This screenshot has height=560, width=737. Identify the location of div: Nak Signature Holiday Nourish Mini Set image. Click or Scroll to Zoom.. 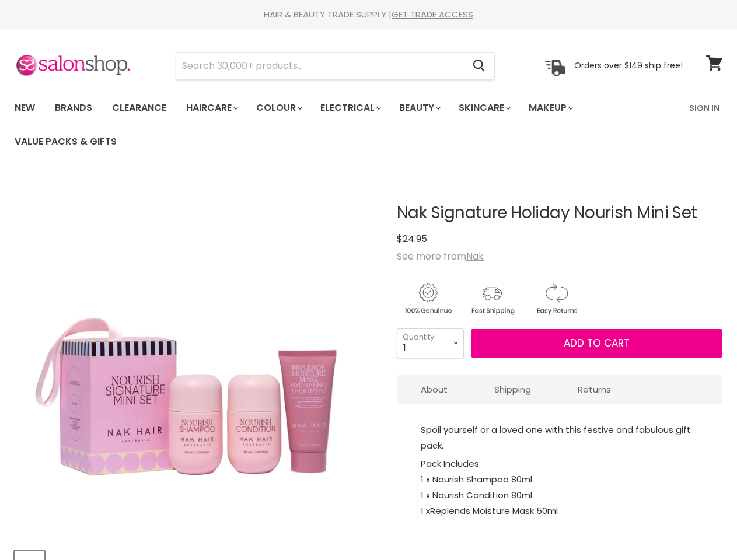
(196, 358).